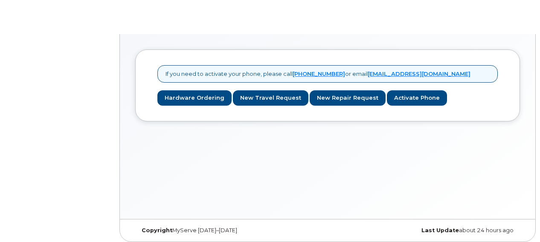 Image resolution: width=540 pixels, height=242 pixels. I want to click on p: If you need to activate your phone, please call or email, so click(318, 74).